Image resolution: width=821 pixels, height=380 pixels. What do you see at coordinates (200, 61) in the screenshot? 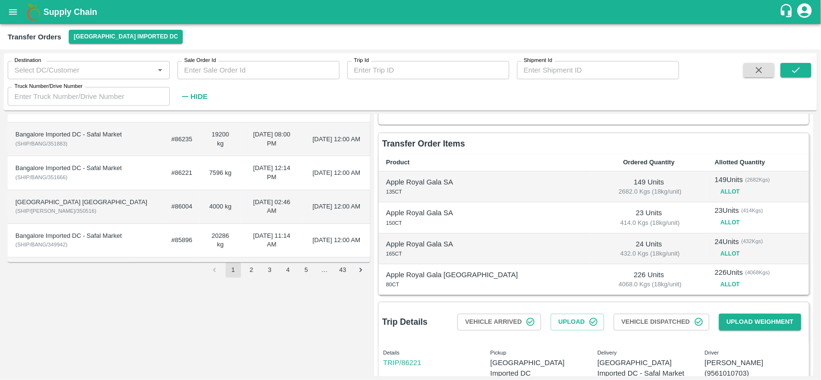
I see `label: Sale Order Id` at bounding box center [200, 61].